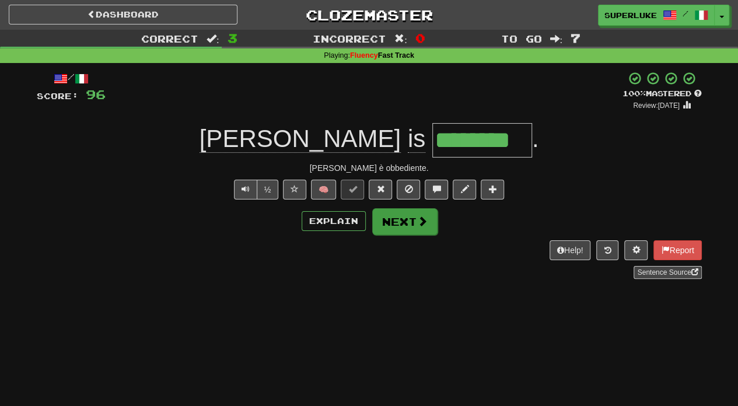  Describe the element at coordinates (570, 250) in the screenshot. I see `button: Help!` at that location.